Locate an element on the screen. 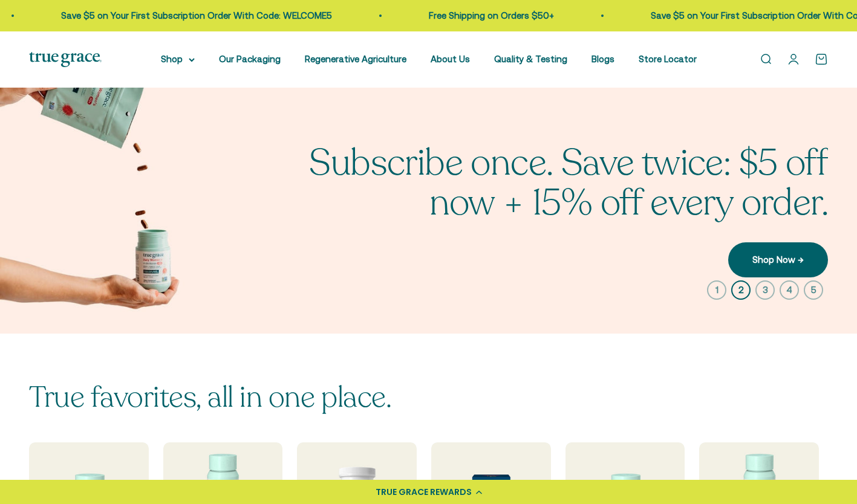 Image resolution: width=857 pixels, height=504 pixels. button: 4 is located at coordinates (790, 290).